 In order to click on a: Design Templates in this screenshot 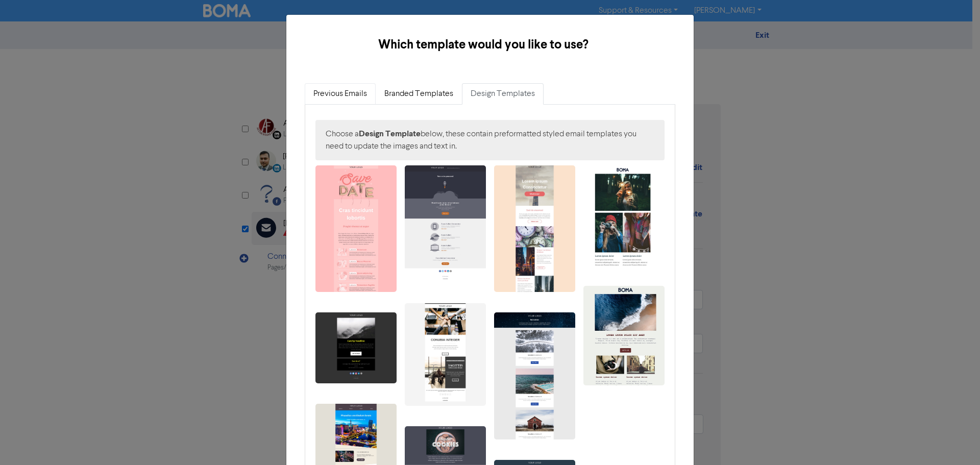, I will do `click(502, 94)`.